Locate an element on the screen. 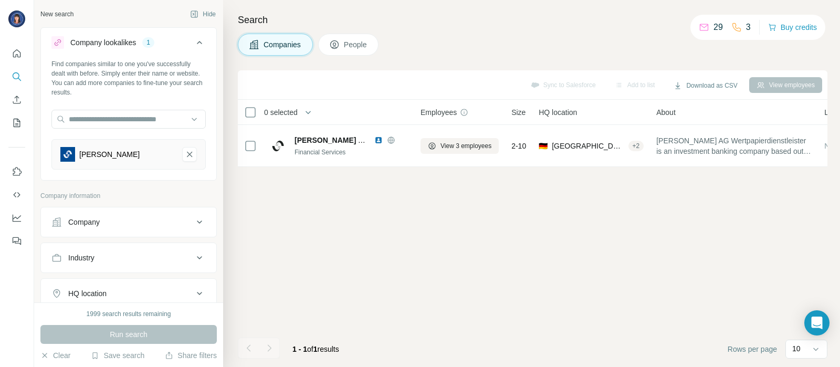 Image resolution: width=840 pixels, height=367 pixels. button: Feedback is located at coordinates (17, 241).